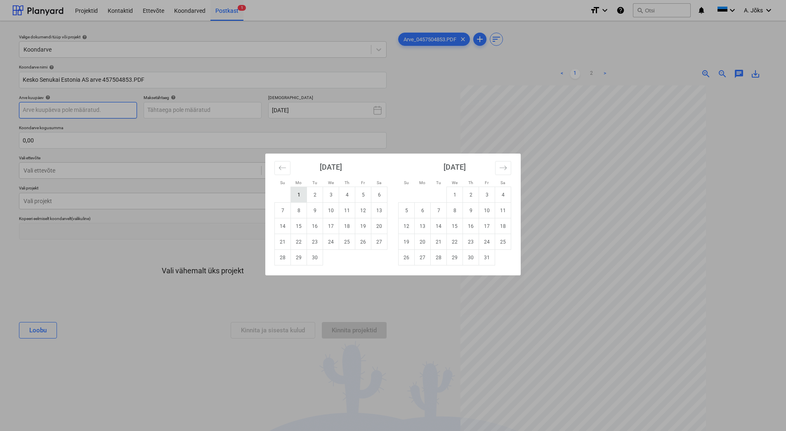  What do you see at coordinates (438, 210) in the screenshot?
I see `td: Tuesday, October 7, 2025` at bounding box center [438, 210].